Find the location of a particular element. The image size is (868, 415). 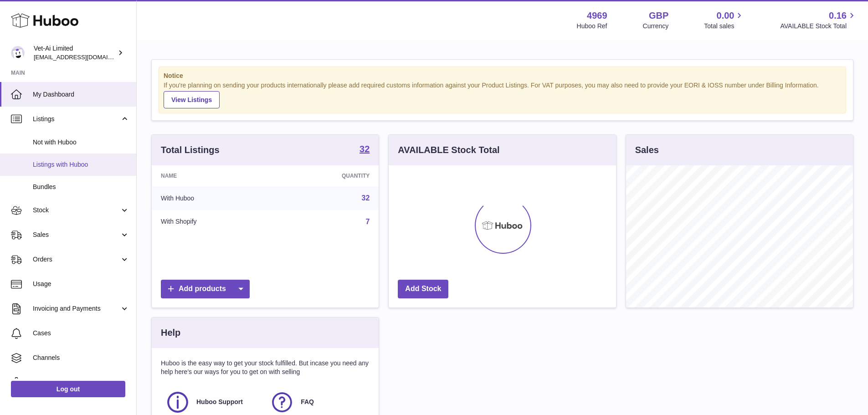

span: Bundles is located at coordinates (81, 187).